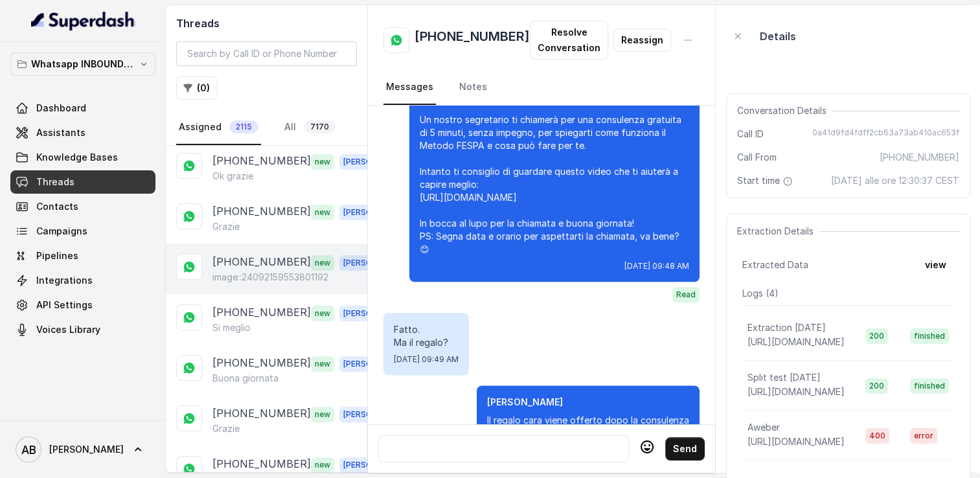 The height and width of the screenshot is (478, 980). Describe the element at coordinates (57, 256) in the screenshot. I see `span: Pipelines` at that location.